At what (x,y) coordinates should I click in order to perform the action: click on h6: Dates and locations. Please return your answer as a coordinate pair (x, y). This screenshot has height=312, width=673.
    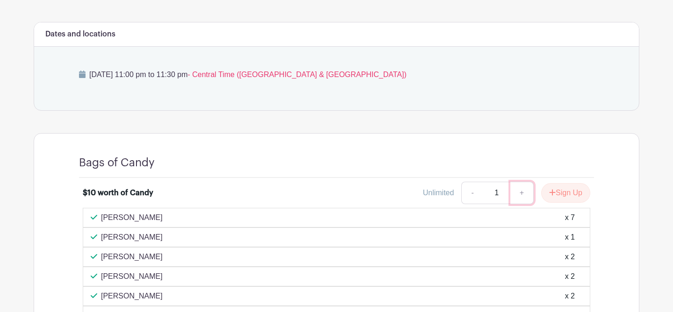
    Looking at the image, I should click on (80, 34).